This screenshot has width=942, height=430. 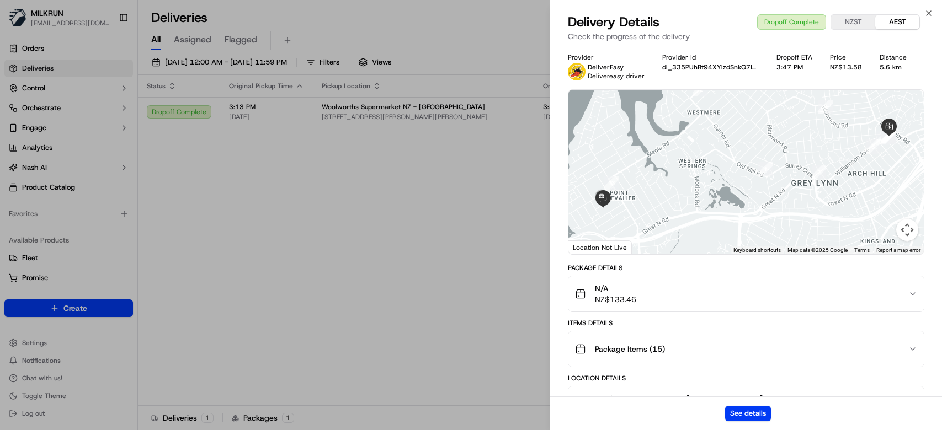 I want to click on div: 13, so click(x=611, y=183).